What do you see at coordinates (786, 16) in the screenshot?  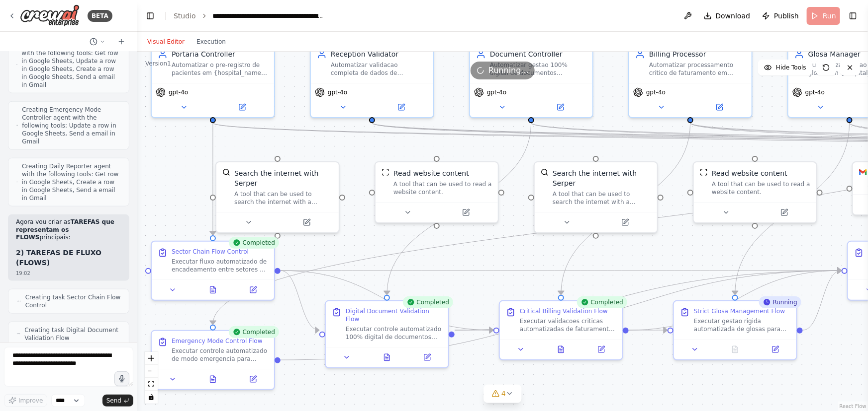 I see `span: Publish` at bounding box center [786, 16].